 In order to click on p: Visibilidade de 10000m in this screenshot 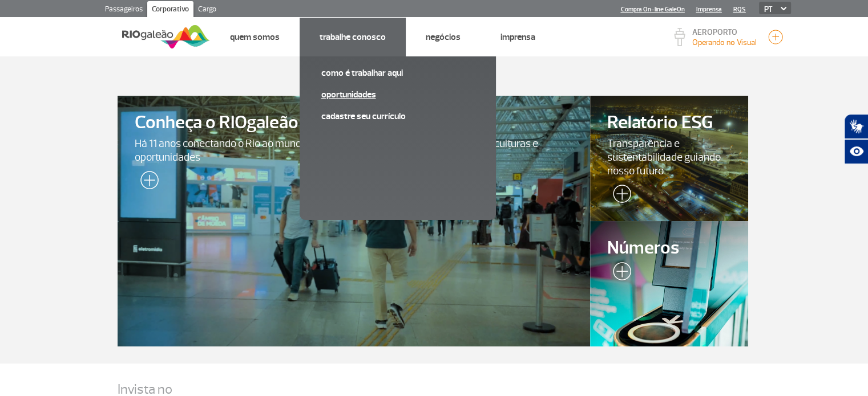, I will do `click(724, 42)`.